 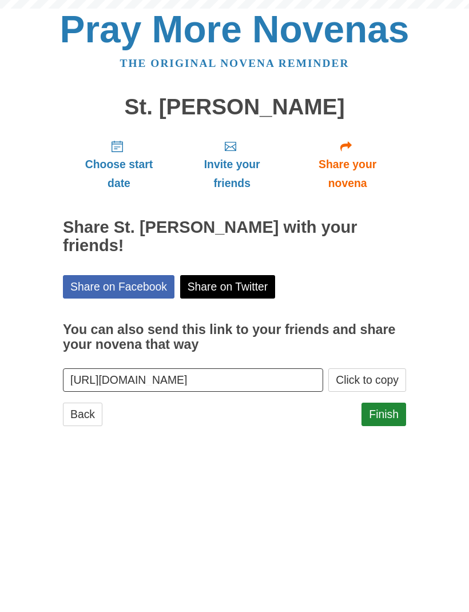 What do you see at coordinates (384, 414) in the screenshot?
I see `a: Finish` at bounding box center [384, 414].